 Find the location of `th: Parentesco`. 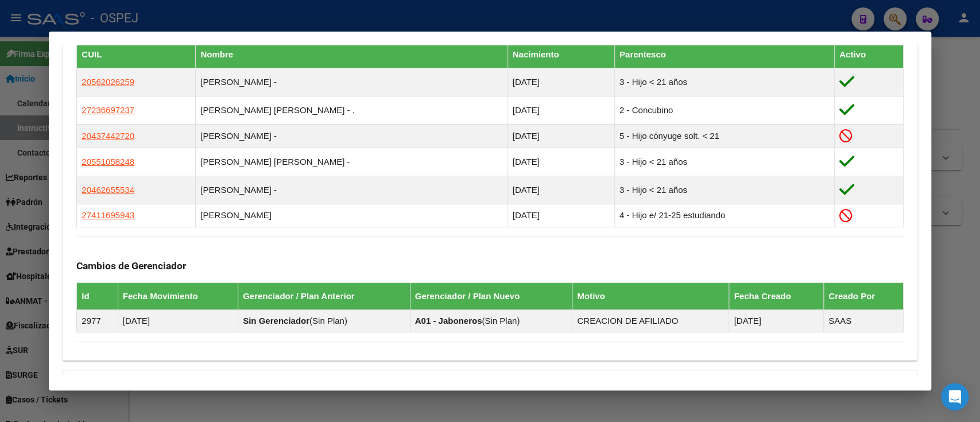

th: Parentesco is located at coordinates (724, 54).